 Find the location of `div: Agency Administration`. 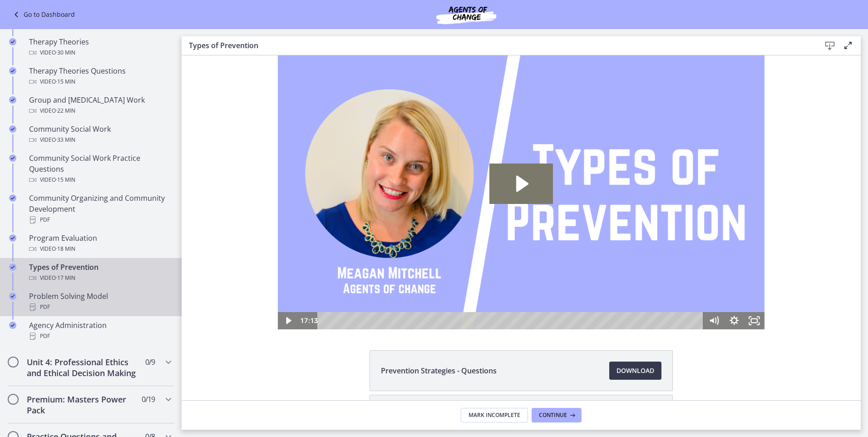

div: Agency Administration is located at coordinates (100, 330).